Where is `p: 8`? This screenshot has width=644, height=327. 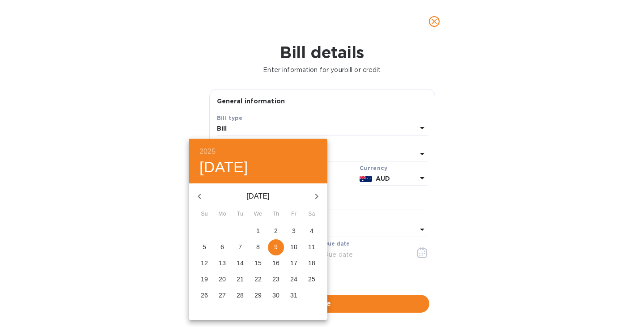 p: 8 is located at coordinates (258, 247).